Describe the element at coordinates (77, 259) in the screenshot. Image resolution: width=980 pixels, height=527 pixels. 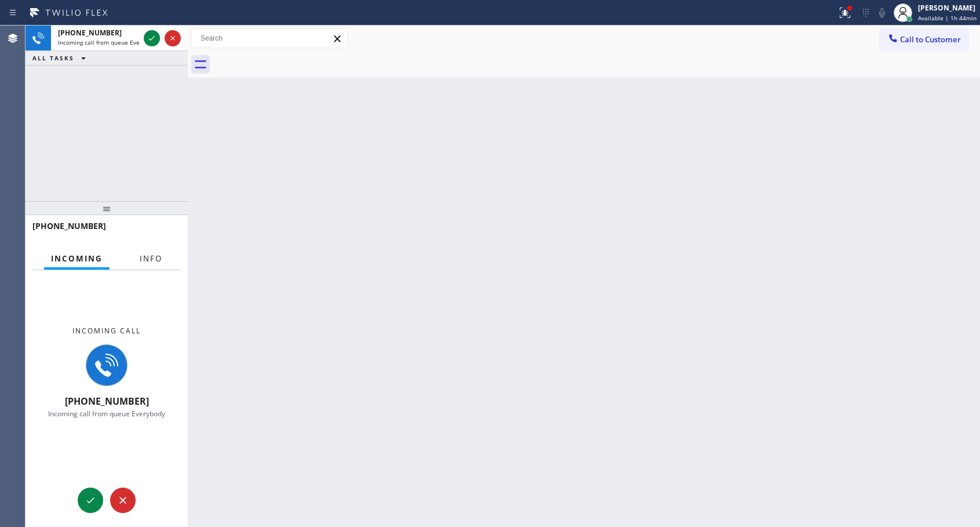
I see `button: Incoming` at that location.